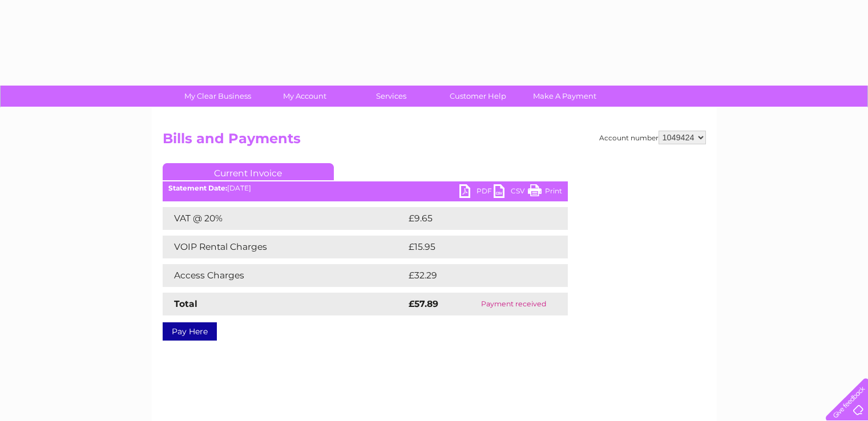 This screenshot has height=421, width=868. Describe the element at coordinates (218, 95) in the screenshot. I see `a: My Clear Business` at that location.